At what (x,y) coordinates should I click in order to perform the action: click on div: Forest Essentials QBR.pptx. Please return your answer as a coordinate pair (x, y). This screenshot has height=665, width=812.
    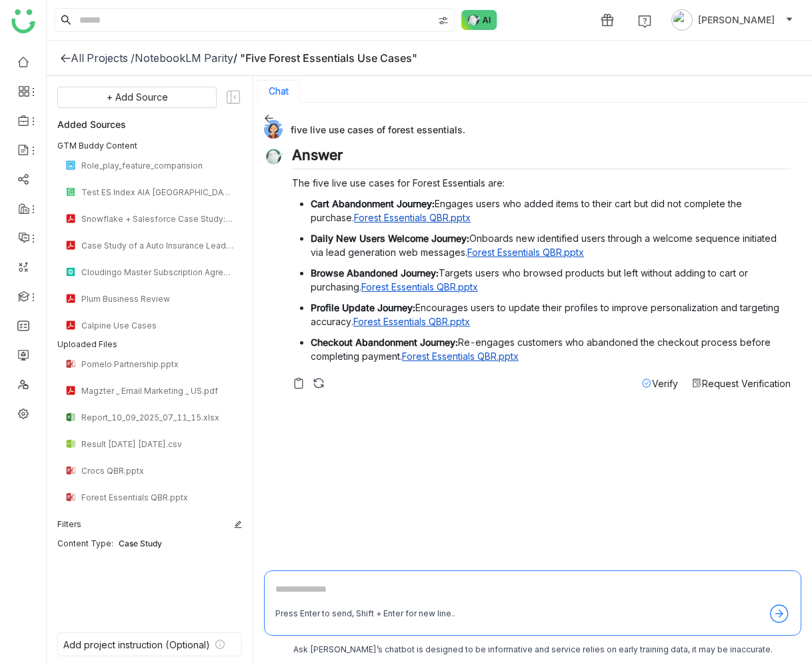
    Looking at the image, I should click on (157, 497).